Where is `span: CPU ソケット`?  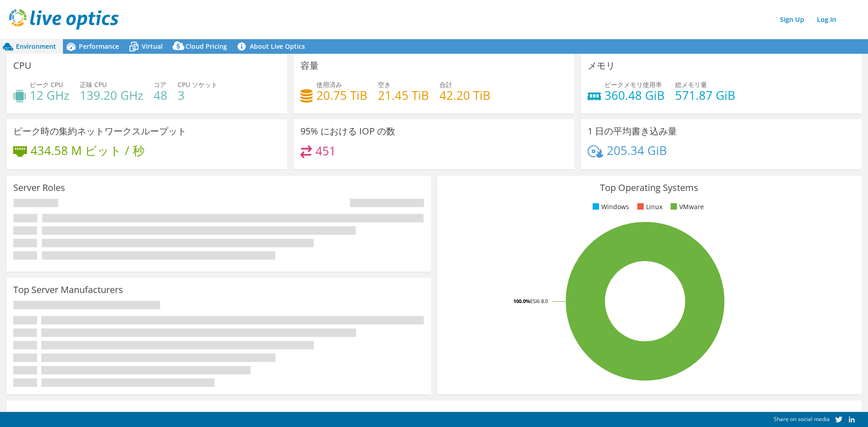
span: CPU ソケット is located at coordinates (197, 84).